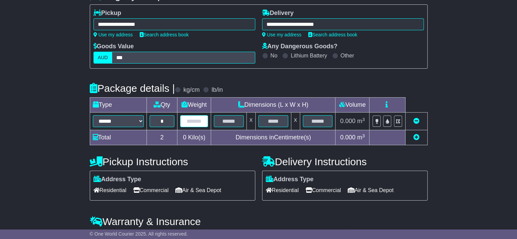 The height and width of the screenshot is (239, 517). Describe the element at coordinates (194, 138) in the screenshot. I see `td: Kilo(s)` at that location.